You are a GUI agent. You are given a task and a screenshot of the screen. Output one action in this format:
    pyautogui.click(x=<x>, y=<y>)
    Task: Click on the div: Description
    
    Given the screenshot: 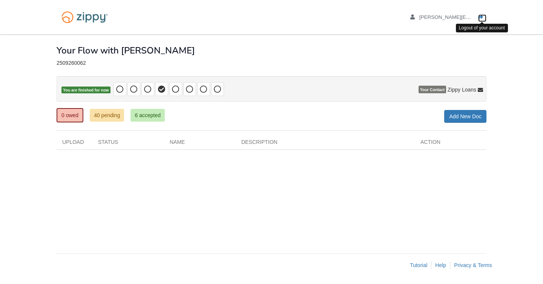 What is the action you would take?
    pyautogui.click(x=325, y=144)
    